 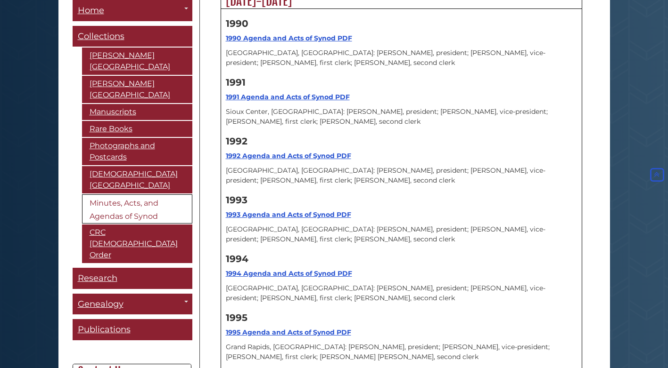 I want to click on span: Genealogy, so click(x=100, y=304).